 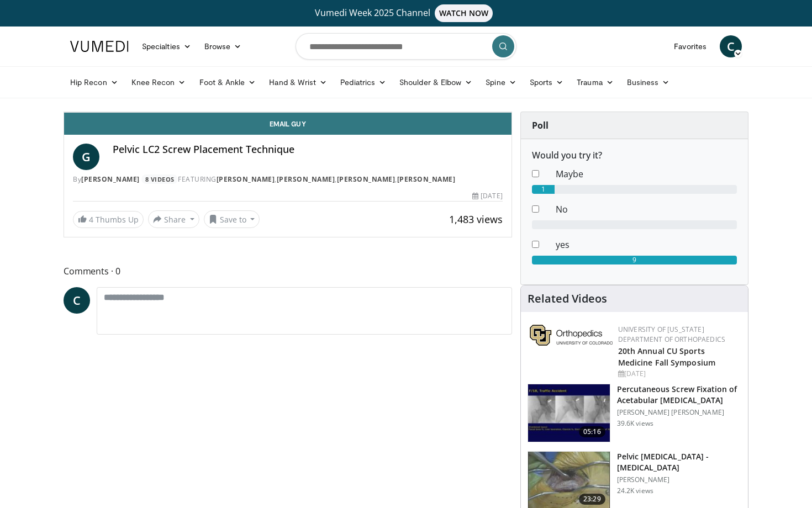 What do you see at coordinates (646, 209) in the screenshot?
I see `dd: No` at bounding box center [646, 209].